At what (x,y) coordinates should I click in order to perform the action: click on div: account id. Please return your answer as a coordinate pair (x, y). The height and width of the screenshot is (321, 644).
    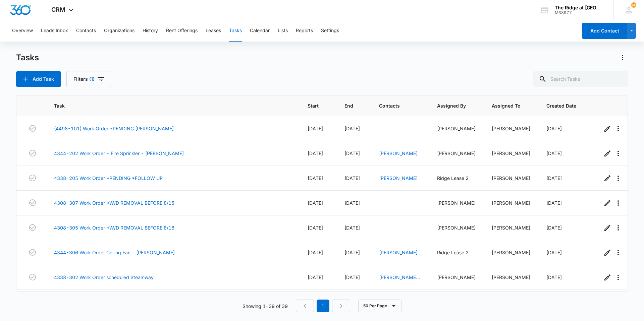
    Looking at the image, I should click on (579, 13).